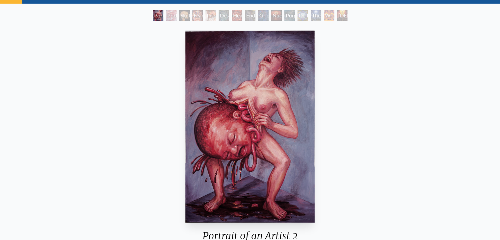 The width and height of the screenshot is (500, 240). I want to click on div: Despair, so click(224, 15).